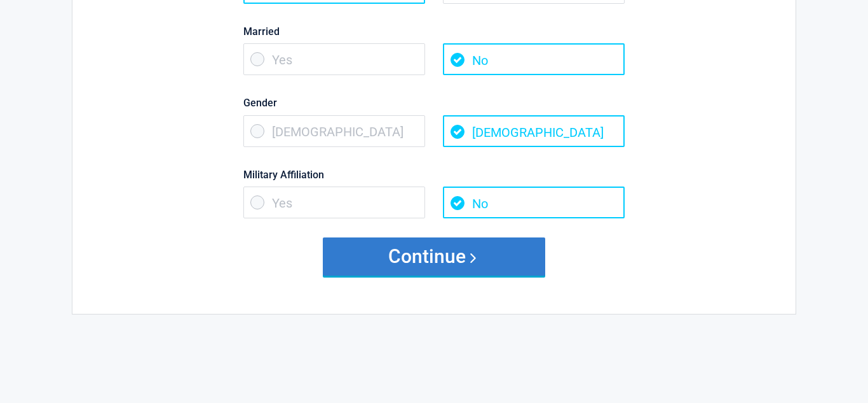 The height and width of the screenshot is (403, 868). Describe the element at coordinates (434, 102) in the screenshot. I see `label: Gender` at that location.